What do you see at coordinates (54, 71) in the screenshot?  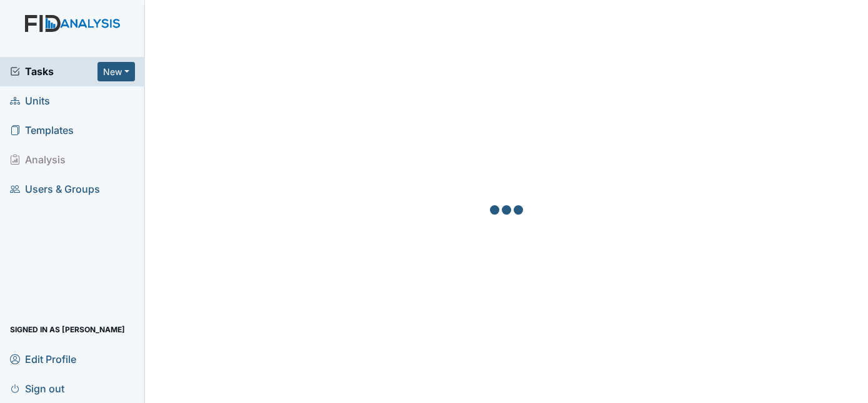 I see `a: Tasks` at bounding box center [54, 71].